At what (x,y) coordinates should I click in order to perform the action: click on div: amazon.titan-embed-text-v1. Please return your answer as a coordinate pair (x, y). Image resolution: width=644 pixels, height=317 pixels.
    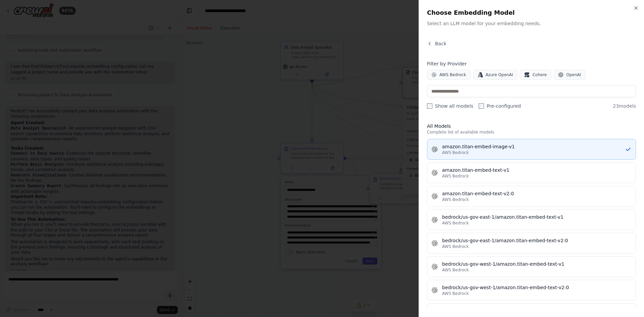
    Looking at the image, I should click on (537, 170).